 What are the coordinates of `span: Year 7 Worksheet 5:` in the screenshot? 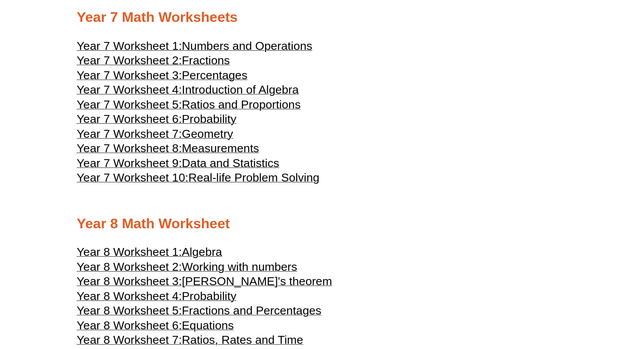 It's located at (129, 104).